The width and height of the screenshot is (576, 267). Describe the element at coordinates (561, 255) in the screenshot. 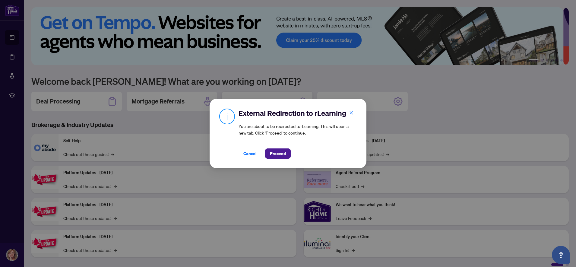

I see `button: Open asap` at that location.